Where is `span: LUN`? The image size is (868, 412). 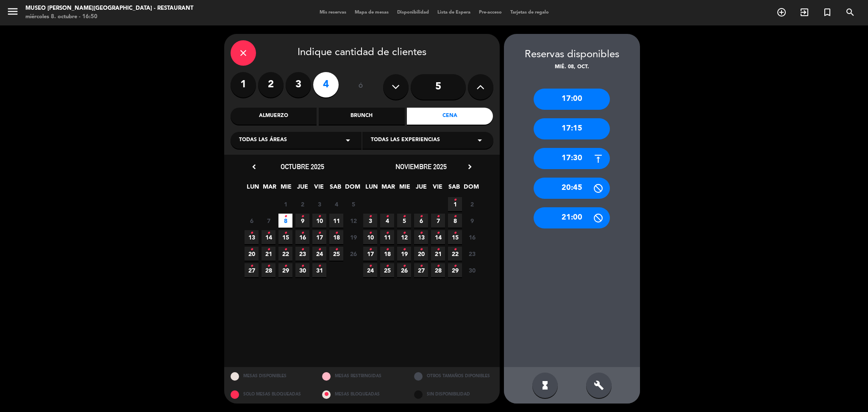
span: LUN is located at coordinates (252, 189).